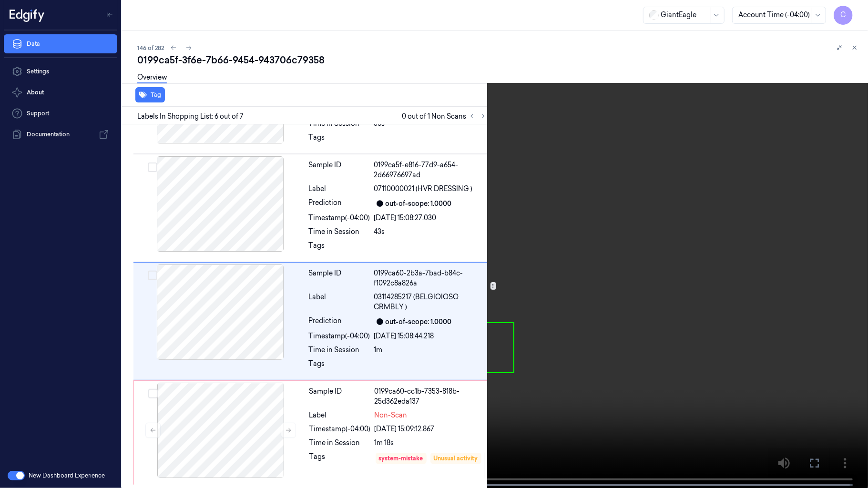  What do you see at coordinates (430, 170) in the screenshot?
I see `div: 0199ca5f-e816-77d9-a654-2d66976697ad` at bounding box center [430, 170].